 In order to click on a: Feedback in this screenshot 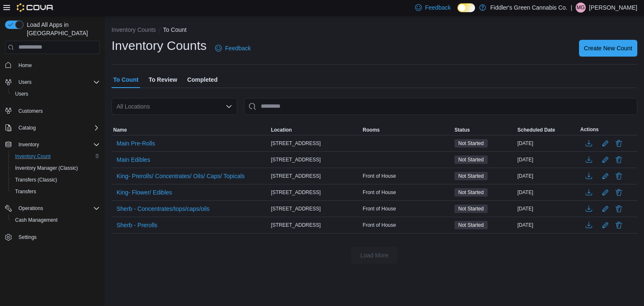, I will do `click(232, 48)`.